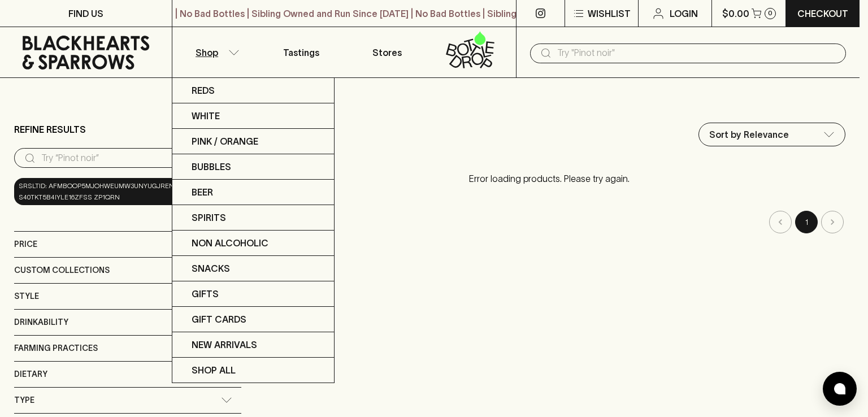 Image resolution: width=868 pixels, height=417 pixels. Describe the element at coordinates (206, 116) in the screenshot. I see `p: White` at that location.